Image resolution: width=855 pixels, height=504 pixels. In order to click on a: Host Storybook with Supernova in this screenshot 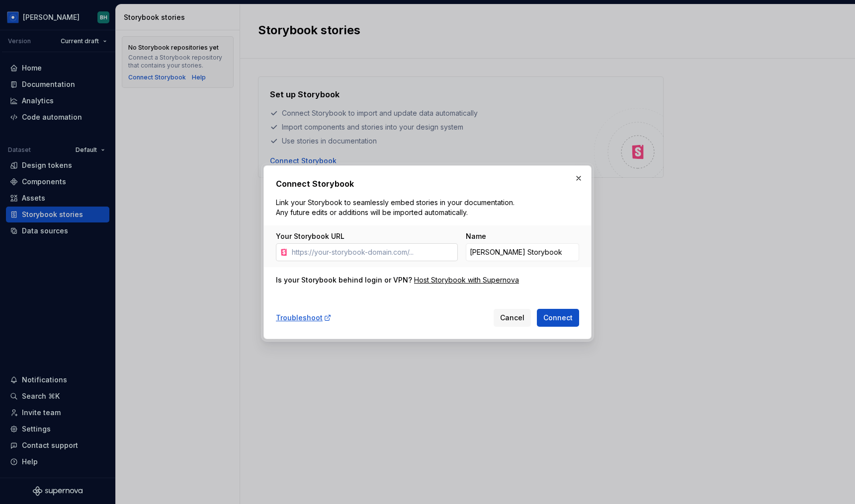, I will do `click(466, 280)`.